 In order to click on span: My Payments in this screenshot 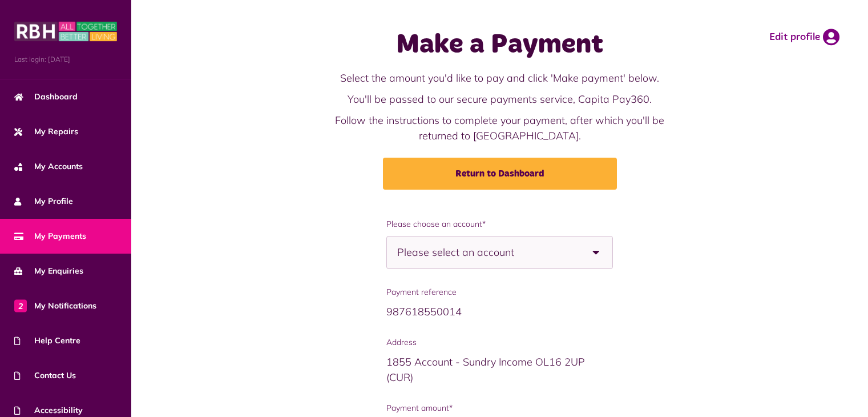, I will do `click(50, 236)`.